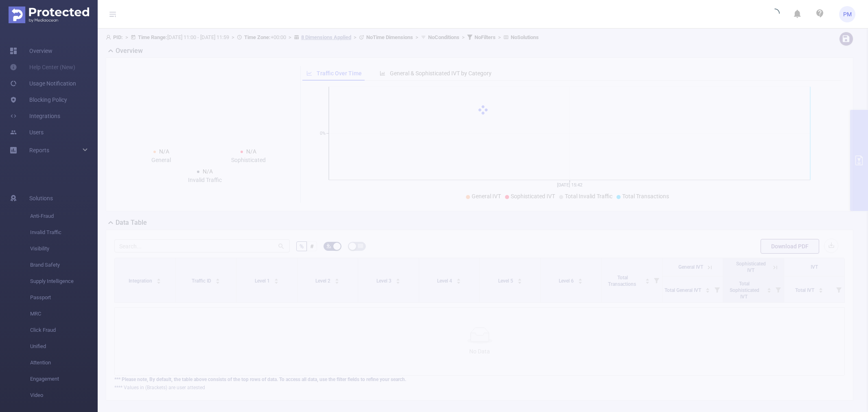 Image resolution: width=868 pixels, height=412 pixels. I want to click on span: Attention, so click(64, 363).